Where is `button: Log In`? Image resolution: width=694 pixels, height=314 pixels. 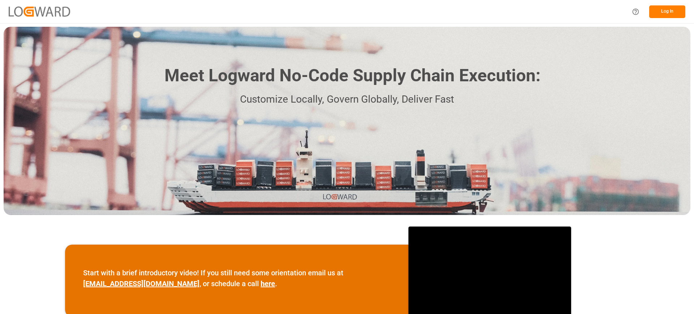 button: Log In is located at coordinates (667, 12).